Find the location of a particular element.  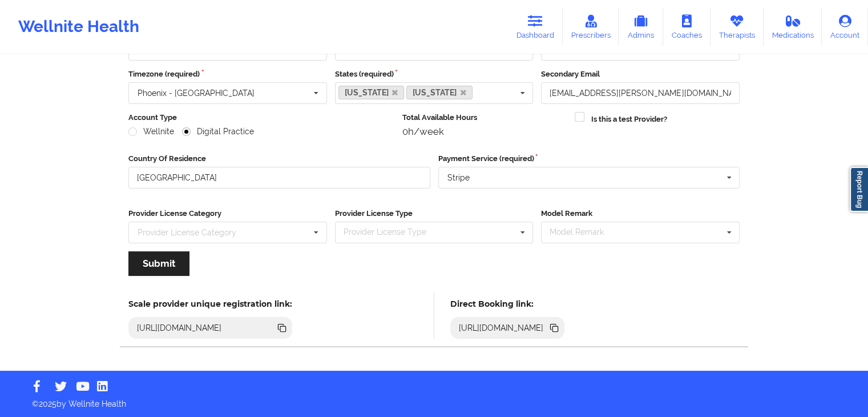

a: Therapists is located at coordinates (737, 27).